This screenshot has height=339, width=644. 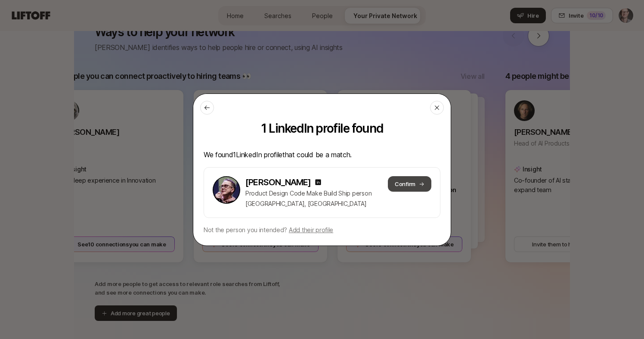 What do you see at coordinates (322, 155) in the screenshot?
I see `p: We found 1 LinkedIn profile that could be a match.` at bounding box center [322, 155].